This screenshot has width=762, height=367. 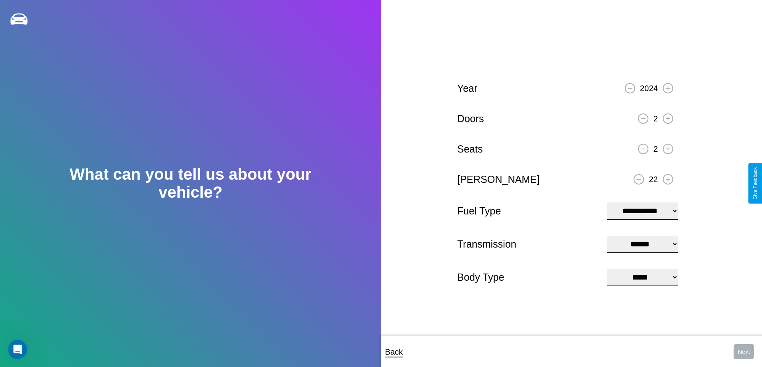 What do you see at coordinates (470, 149) in the screenshot?
I see `p: Seats` at bounding box center [470, 149].